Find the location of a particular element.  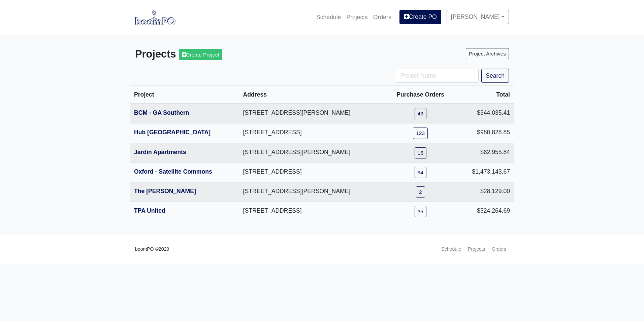

a: TPA United is located at coordinates (150, 210).